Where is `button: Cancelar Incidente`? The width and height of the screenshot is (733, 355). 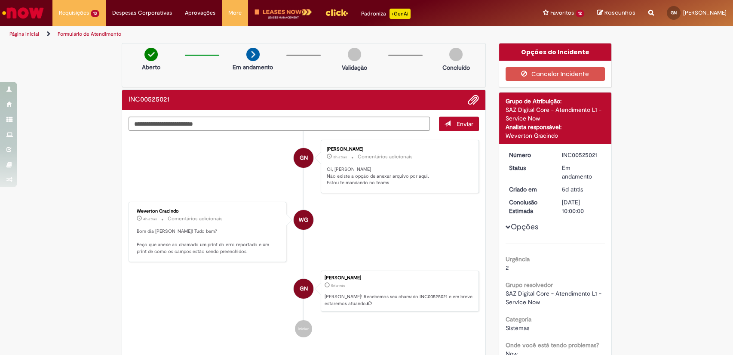 button: Cancelar Incidente is located at coordinates (555, 74).